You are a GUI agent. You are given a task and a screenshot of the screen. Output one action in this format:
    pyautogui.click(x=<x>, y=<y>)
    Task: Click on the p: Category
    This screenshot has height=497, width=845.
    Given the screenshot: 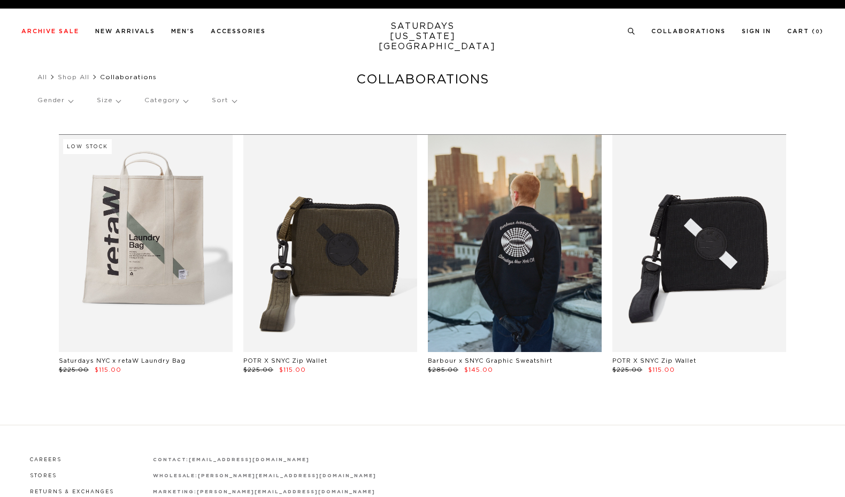 What is the action you would take?
    pyautogui.click(x=166, y=101)
    